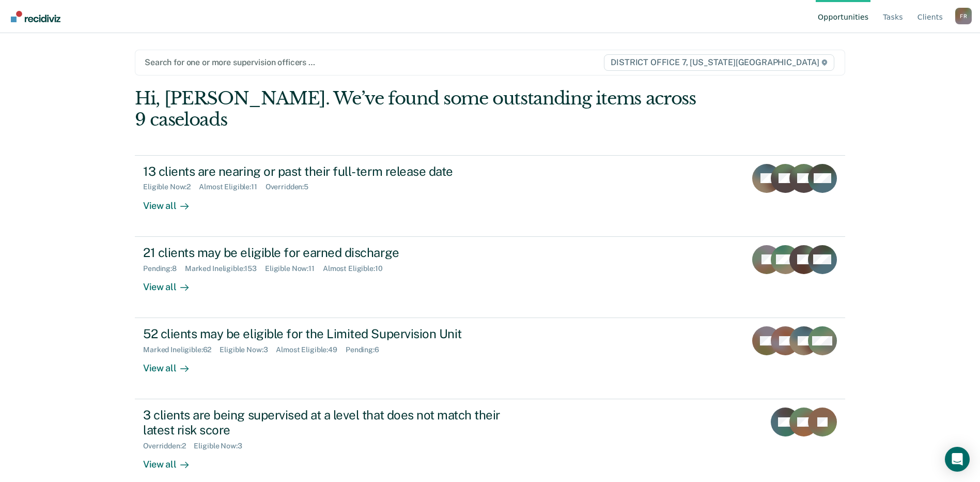 The width and height of the screenshot is (980, 482). I want to click on div: 13 clients are nearing or past their full-term release date, so click(324, 172).